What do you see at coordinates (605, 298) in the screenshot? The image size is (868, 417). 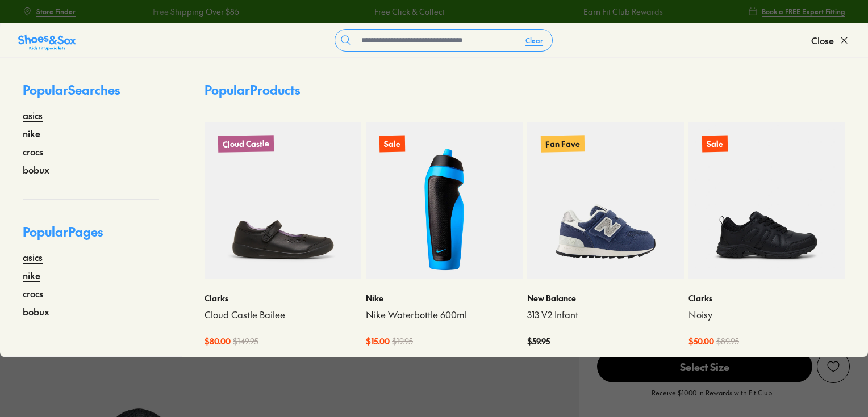 I see `p: New Balance` at bounding box center [605, 298].